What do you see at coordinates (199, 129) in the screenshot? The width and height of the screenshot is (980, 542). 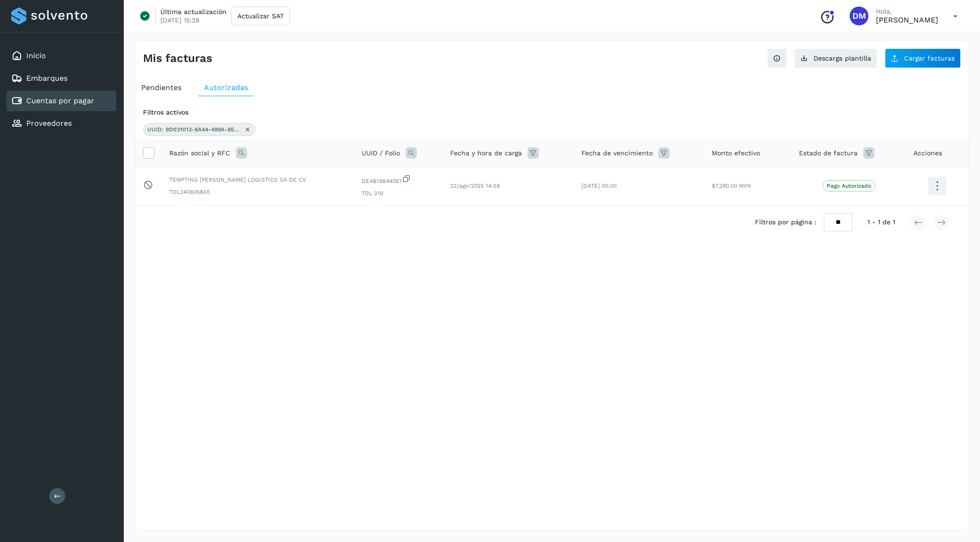 I see `div: UUID: 9D021013-8A44-499A-85CD-DE4B19B440E1` at bounding box center [199, 129].